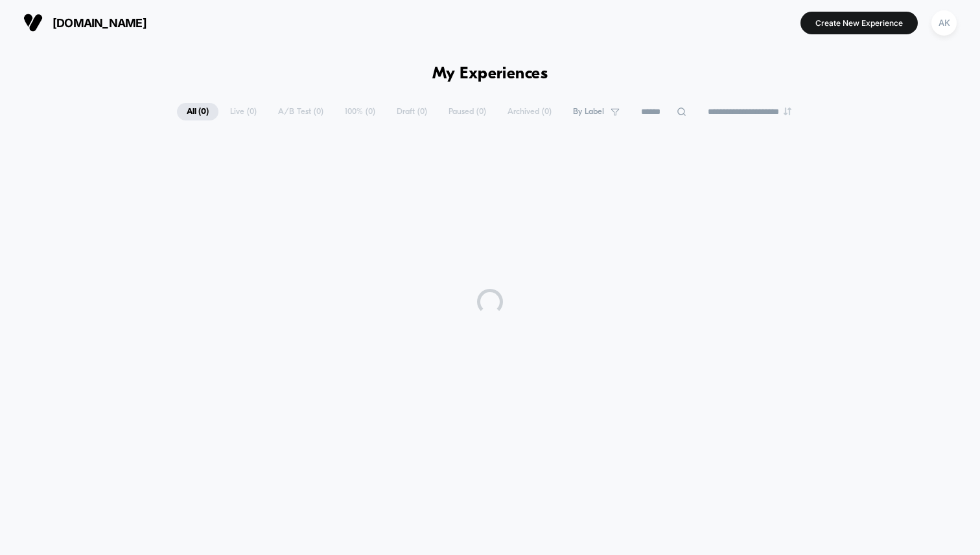 The image size is (980, 555). What do you see at coordinates (490, 74) in the screenshot?
I see `h1: My Experiences` at bounding box center [490, 74].